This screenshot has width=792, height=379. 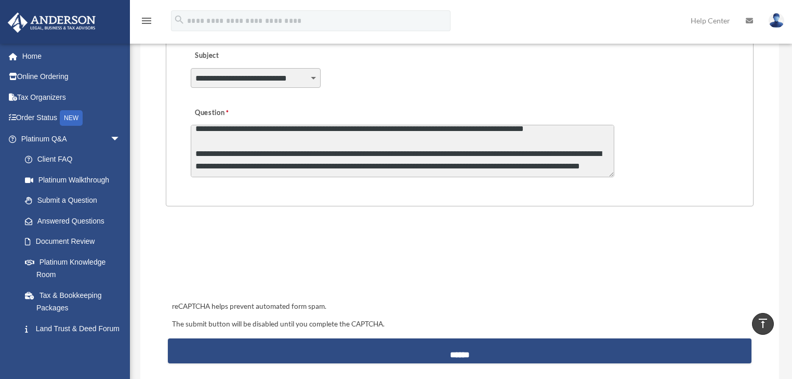 What do you see at coordinates (71, 118) in the screenshot?
I see `div: NEW` at bounding box center [71, 118].